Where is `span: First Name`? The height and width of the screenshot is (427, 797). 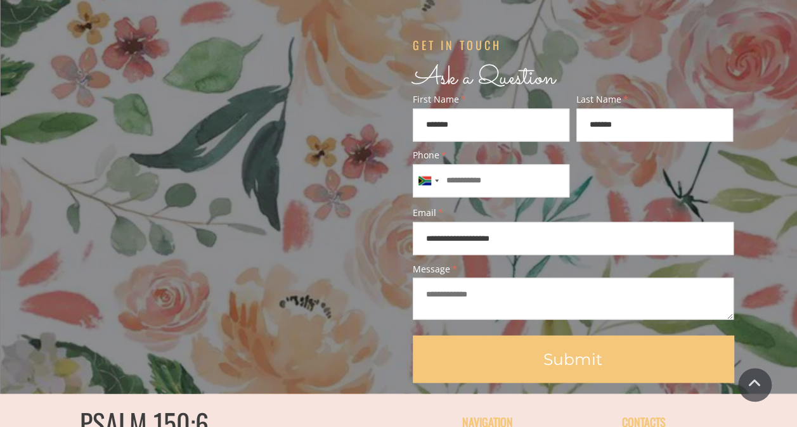 span: First Name is located at coordinates (491, 100).